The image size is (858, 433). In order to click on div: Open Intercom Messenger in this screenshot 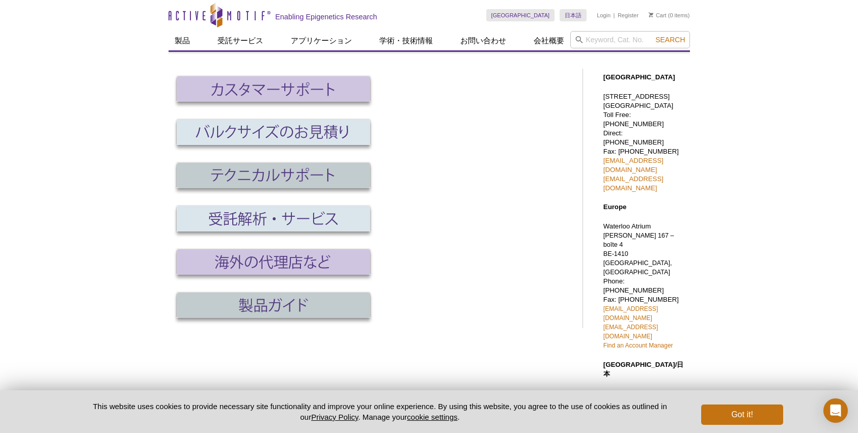, I will do `click(836, 411)`.